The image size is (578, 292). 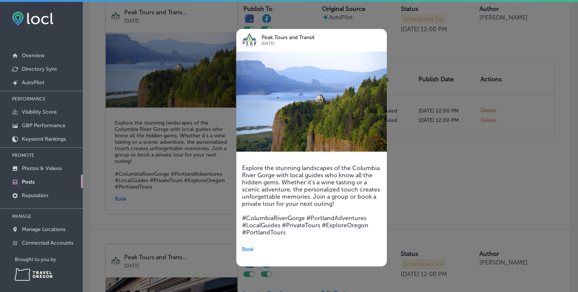 I want to click on p: Overview, so click(x=33, y=55).